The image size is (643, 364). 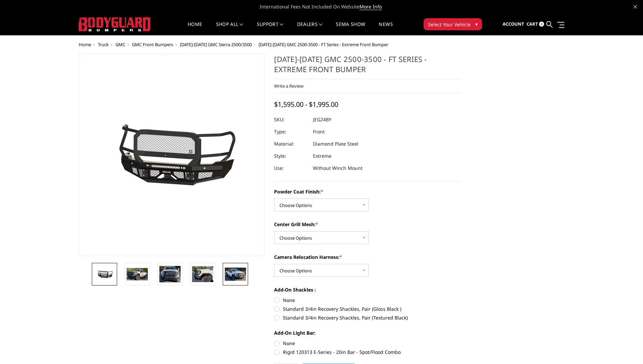 I want to click on a: SEMA Show, so click(x=350, y=28).